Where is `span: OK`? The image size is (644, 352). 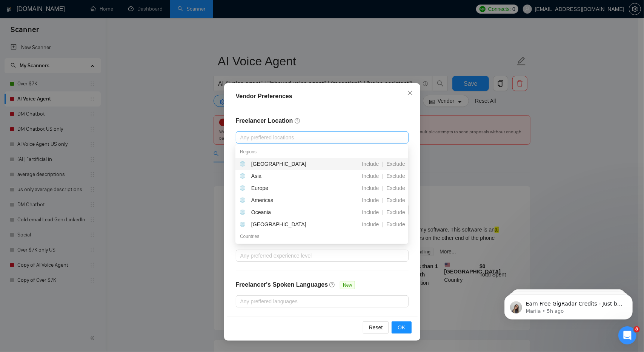 span: OK is located at coordinates (402, 328).